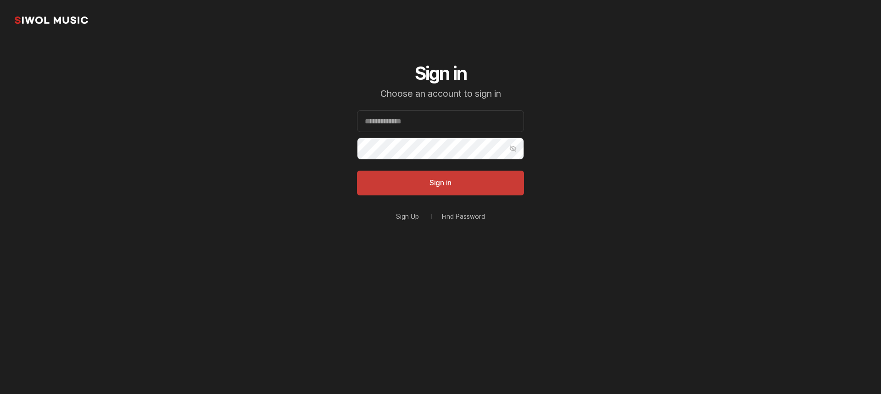 The width and height of the screenshot is (881, 394). What do you see at coordinates (408, 217) in the screenshot?
I see `a: Sign Up` at bounding box center [408, 217].